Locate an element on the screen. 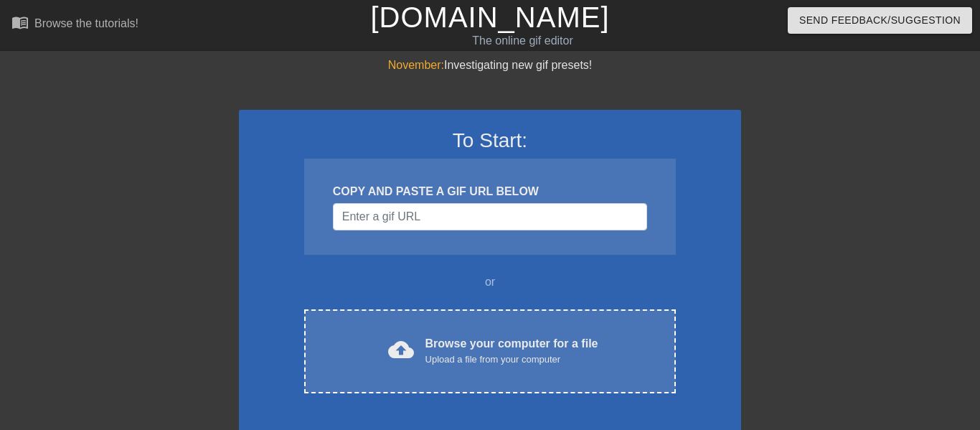 This screenshot has height=430, width=980. span: Send Feedback/Suggestion is located at coordinates (880, 20).